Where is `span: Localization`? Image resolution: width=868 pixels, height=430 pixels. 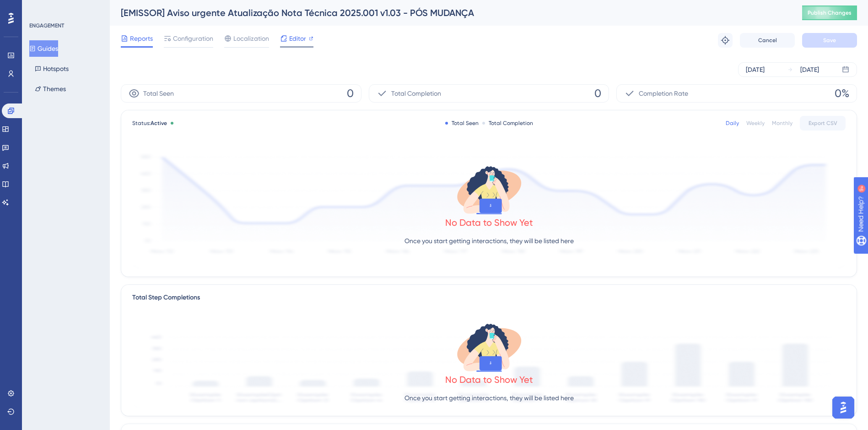
span: Localization is located at coordinates (251, 39).